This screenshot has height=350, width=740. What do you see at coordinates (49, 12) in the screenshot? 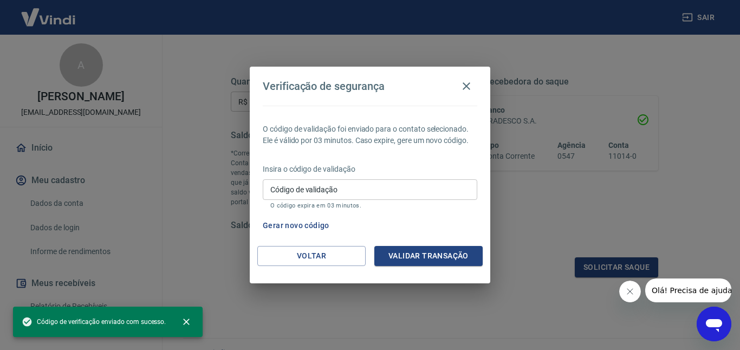
I see `span: Olá! Precisa de ajuda?` at bounding box center [49, 12].